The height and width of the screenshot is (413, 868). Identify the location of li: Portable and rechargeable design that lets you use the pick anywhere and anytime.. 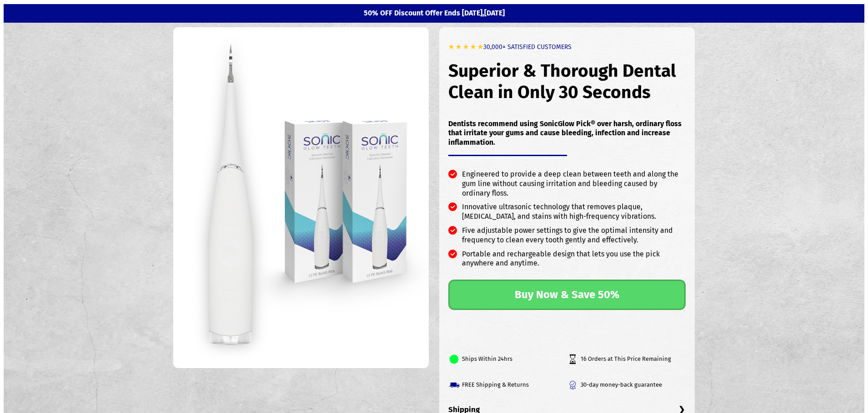
(567, 262).